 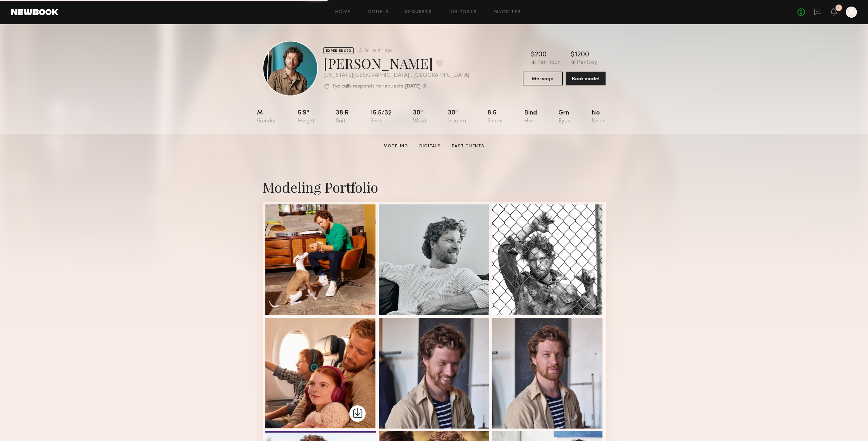 I want to click on div: Per Day, so click(x=588, y=63).